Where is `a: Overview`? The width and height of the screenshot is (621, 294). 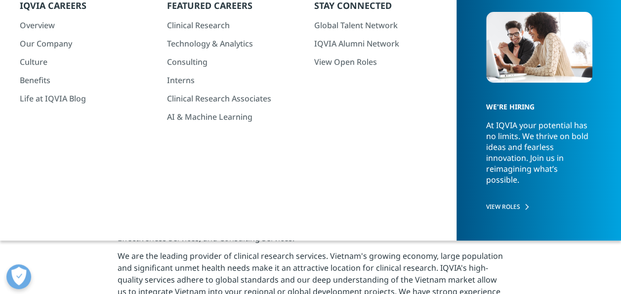
a: Overview is located at coordinates (88, 25).